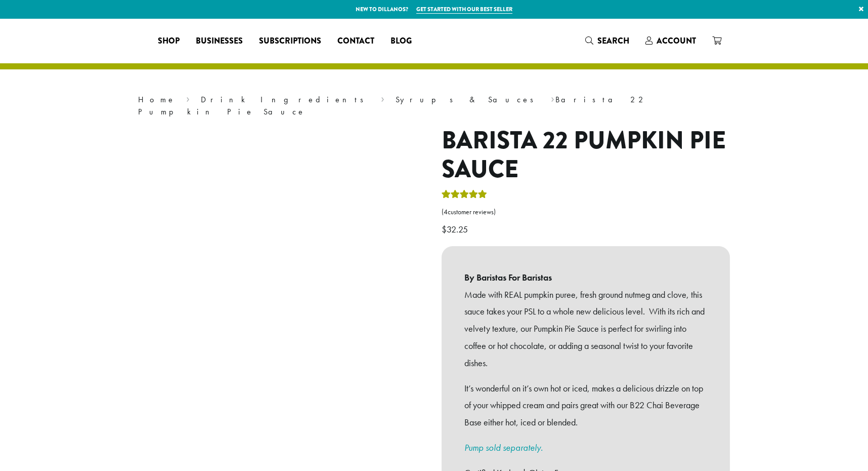 The height and width of the screenshot is (471, 868). Describe the element at coordinates (677, 40) in the screenshot. I see `span: Account` at that location.